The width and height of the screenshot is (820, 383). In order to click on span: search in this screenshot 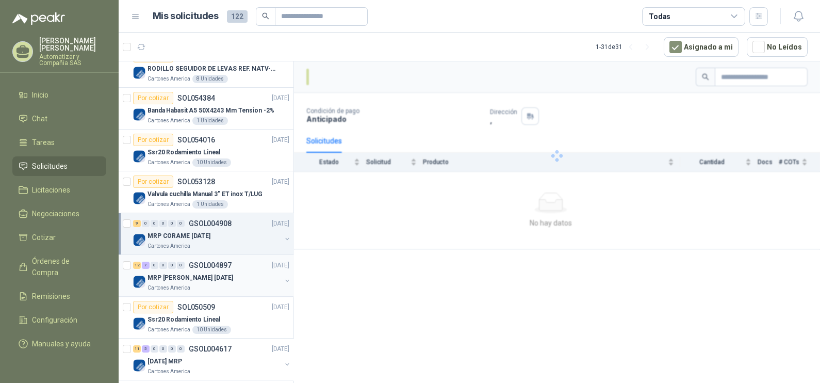, I will do `click(266, 16)`.